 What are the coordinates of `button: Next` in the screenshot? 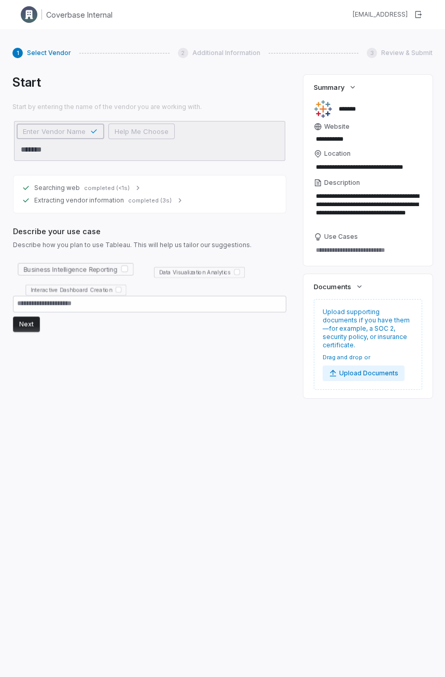 It's located at (26, 324).